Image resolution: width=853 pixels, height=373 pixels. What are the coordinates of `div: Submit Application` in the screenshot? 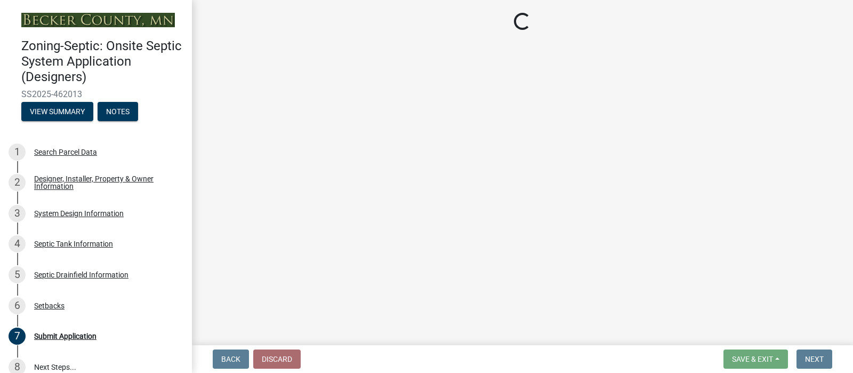 It's located at (65, 336).